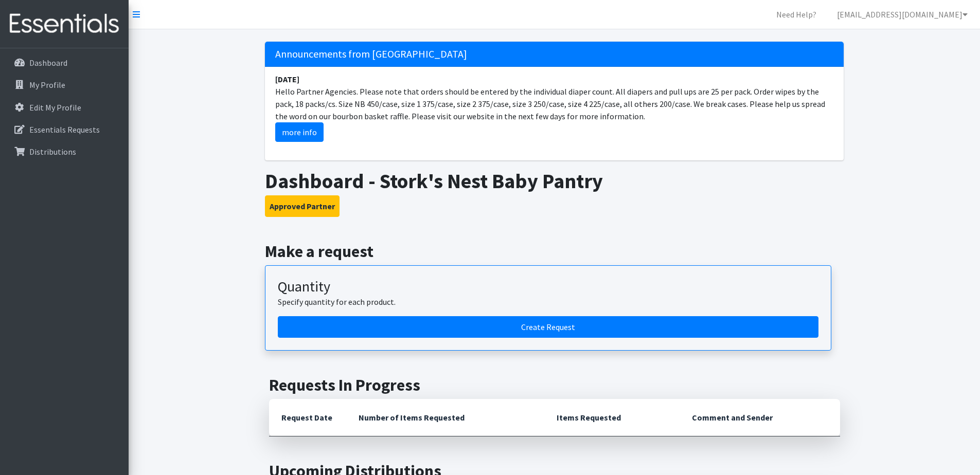 This screenshot has height=475, width=980. Describe the element at coordinates (554, 107) in the screenshot. I see `li: Hello Partner Agencies. Please note that orders should be entered by the individual diaper count....` at that location.